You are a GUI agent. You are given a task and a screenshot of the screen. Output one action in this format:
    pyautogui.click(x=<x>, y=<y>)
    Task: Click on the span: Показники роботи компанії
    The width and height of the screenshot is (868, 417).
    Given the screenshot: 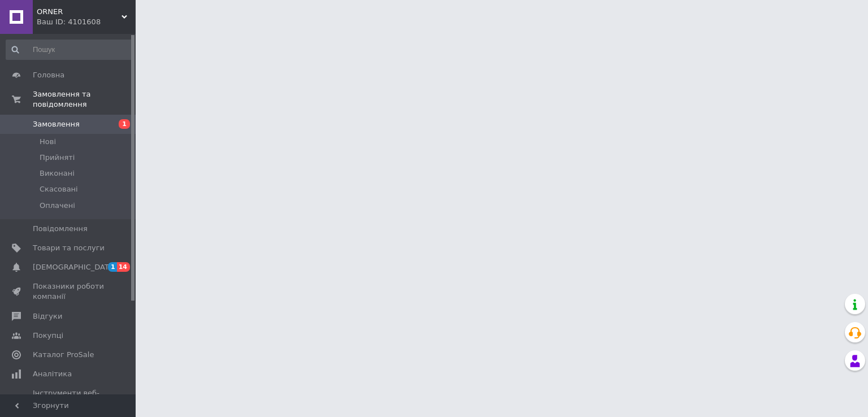 What is the action you would take?
    pyautogui.click(x=69, y=292)
    